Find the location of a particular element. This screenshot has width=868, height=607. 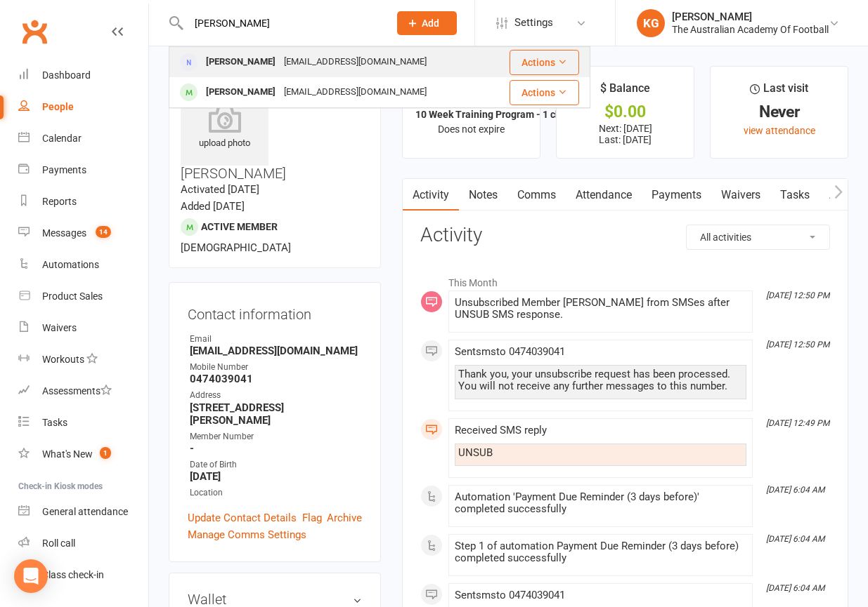

div: UNSUB is located at coordinates (600, 453).